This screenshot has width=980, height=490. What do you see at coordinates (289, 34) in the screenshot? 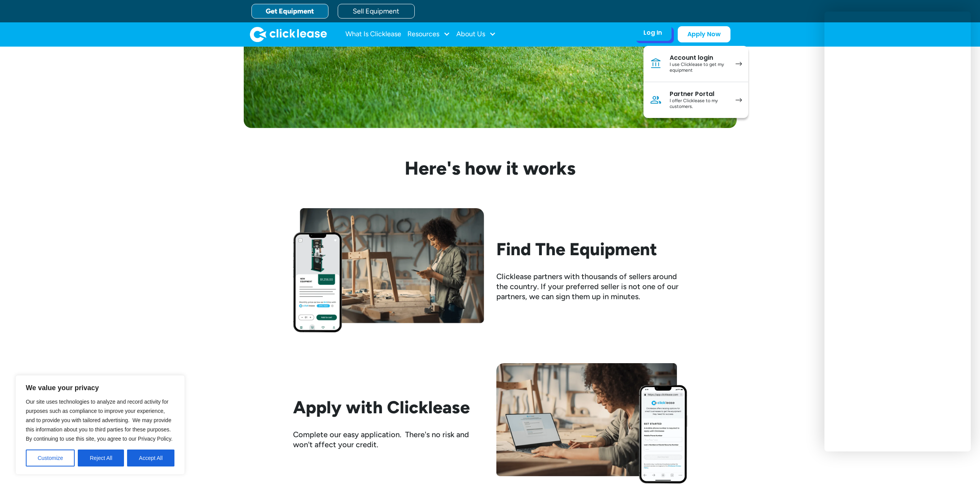
I see `a: home` at bounding box center [289, 34].